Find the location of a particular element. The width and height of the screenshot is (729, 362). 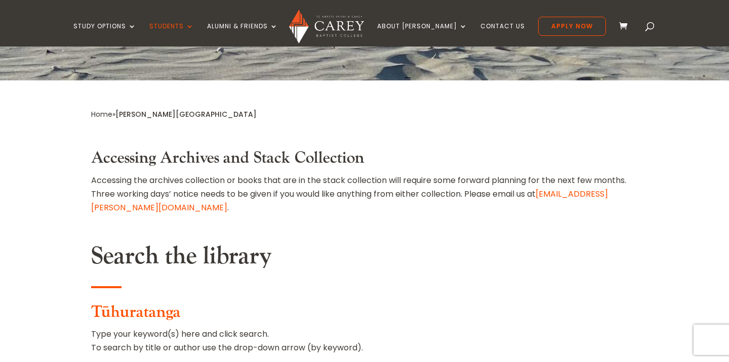

img: Carey Baptist College is located at coordinates (326, 26).